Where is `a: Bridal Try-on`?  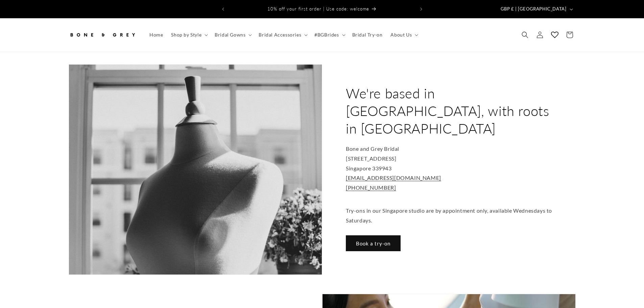
a: Bridal Try-on is located at coordinates (368, 35).